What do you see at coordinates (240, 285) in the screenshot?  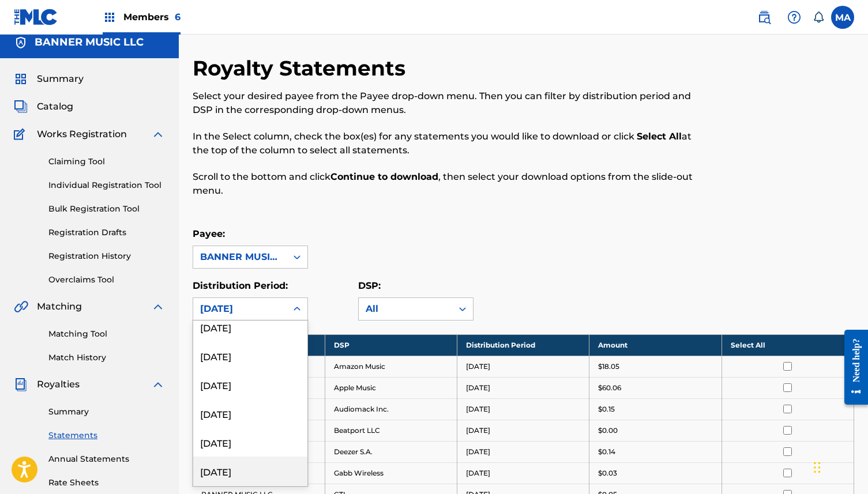 I see `label: Distribution Period:` at bounding box center [240, 285].